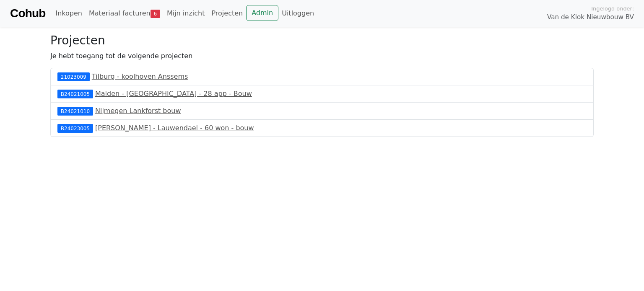  Describe the element at coordinates (186, 13) in the screenshot. I see `a: Mijn inzicht` at that location.